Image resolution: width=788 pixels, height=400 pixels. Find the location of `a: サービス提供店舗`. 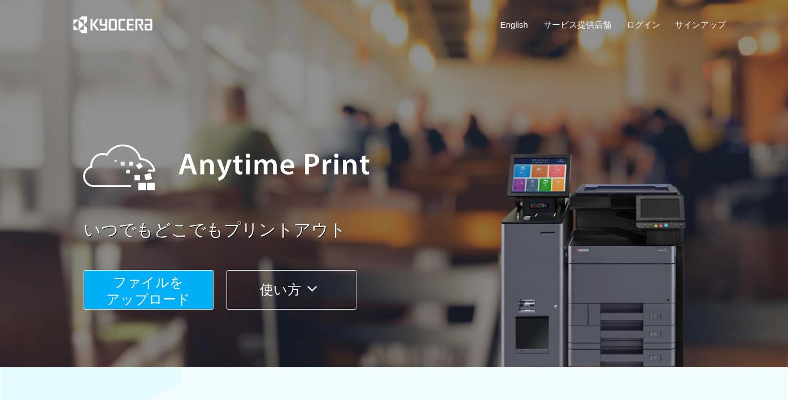

a: サービス提供店舗 is located at coordinates (577, 24).